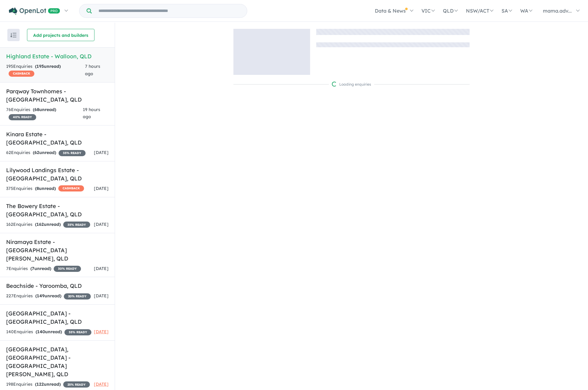  Describe the element at coordinates (58, 56) in the screenshot. I see `h5: Highland Estate - Walloon , QLD` at that location.